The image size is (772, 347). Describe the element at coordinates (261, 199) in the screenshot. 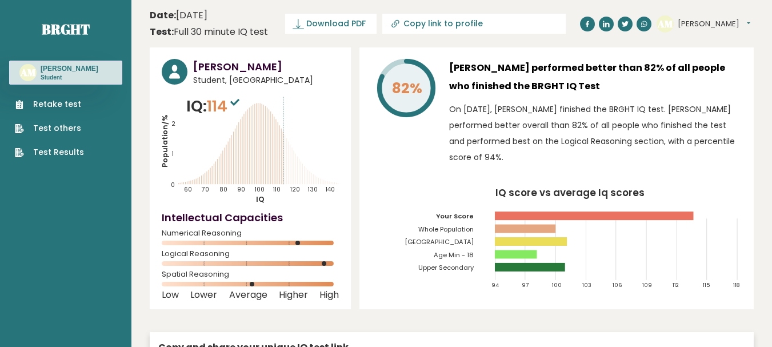

I see `tspan: IQ` at that location.